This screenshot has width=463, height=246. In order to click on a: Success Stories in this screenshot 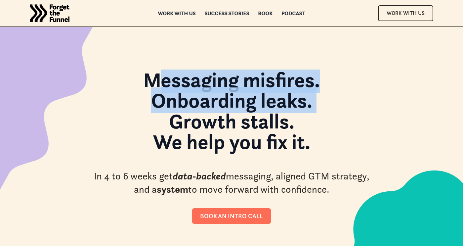, I will do `click(227, 13)`.